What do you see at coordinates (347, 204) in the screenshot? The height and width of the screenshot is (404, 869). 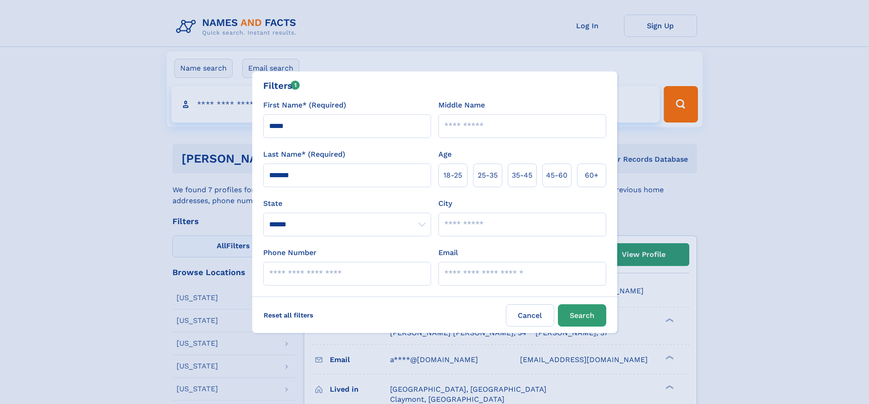 I see `label: State` at bounding box center [347, 204].